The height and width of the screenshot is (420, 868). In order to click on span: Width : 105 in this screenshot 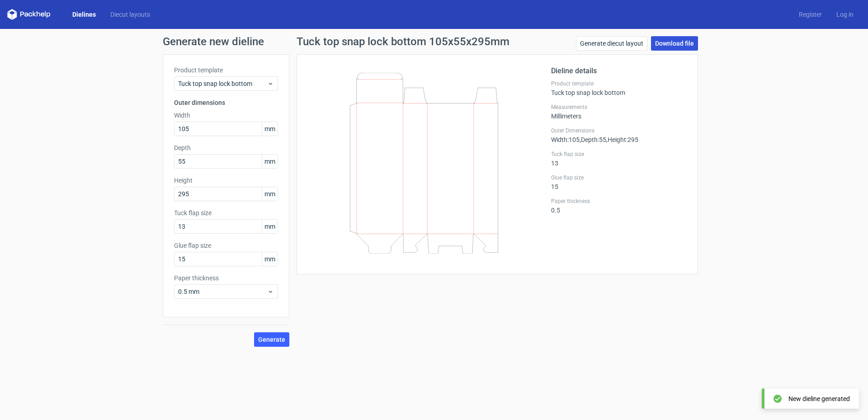, I will do `click(565, 140)`.